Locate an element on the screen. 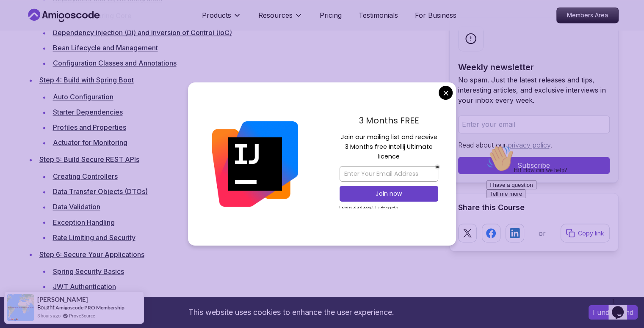 The image size is (644, 328). p: Read about our . is located at coordinates (534, 145).